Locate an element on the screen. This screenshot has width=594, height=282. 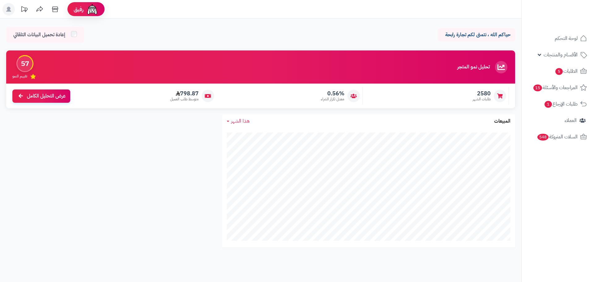
a: تحديثات المنصة is located at coordinates (24, 10).